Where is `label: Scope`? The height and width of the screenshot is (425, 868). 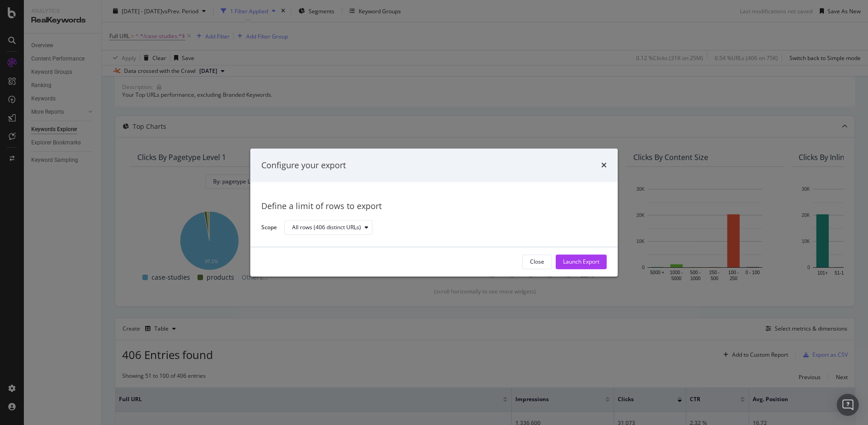 label: Scope is located at coordinates (269, 229).